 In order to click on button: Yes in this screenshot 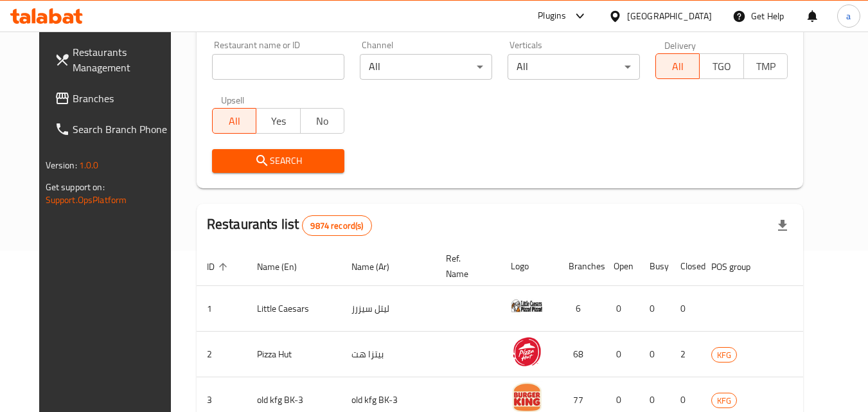, I will do `click(278, 120)`.